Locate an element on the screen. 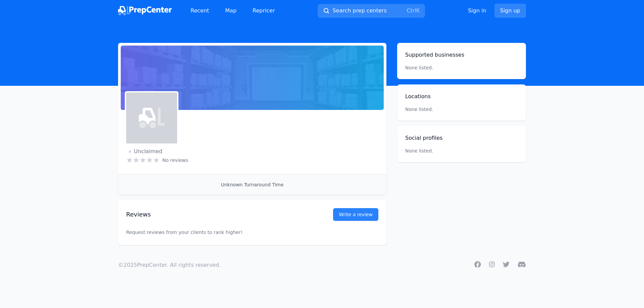 This screenshot has width=644, height=308. h2: Reviews is located at coordinates (219, 215).